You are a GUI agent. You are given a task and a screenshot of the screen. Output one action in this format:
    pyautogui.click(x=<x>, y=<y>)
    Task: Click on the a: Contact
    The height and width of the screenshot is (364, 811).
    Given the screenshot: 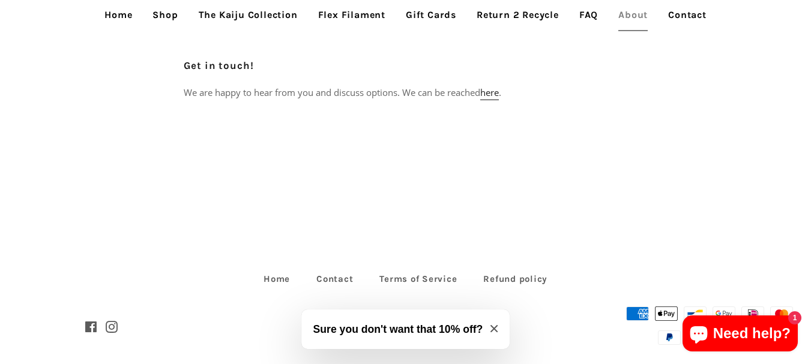 What is the action you would take?
    pyautogui.click(x=334, y=279)
    